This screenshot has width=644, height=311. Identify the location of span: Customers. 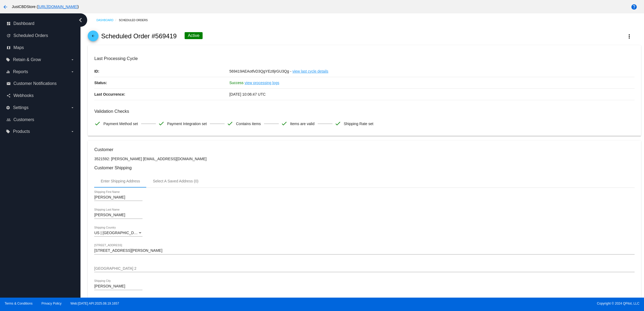
(24, 120).